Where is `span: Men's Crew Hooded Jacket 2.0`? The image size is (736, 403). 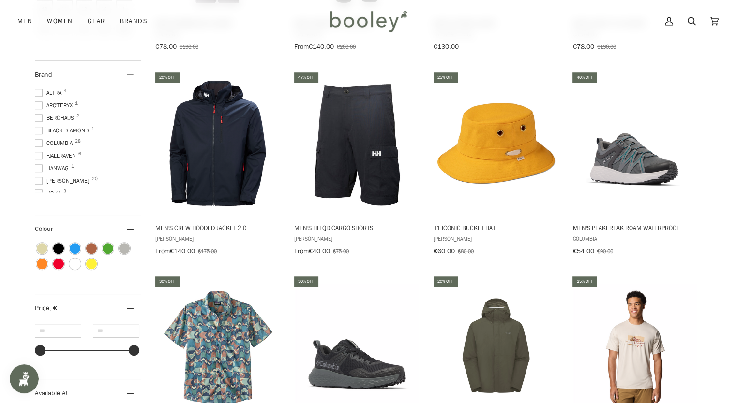 span: Men's Crew Hooded Jacket 2.0 is located at coordinates (218, 228).